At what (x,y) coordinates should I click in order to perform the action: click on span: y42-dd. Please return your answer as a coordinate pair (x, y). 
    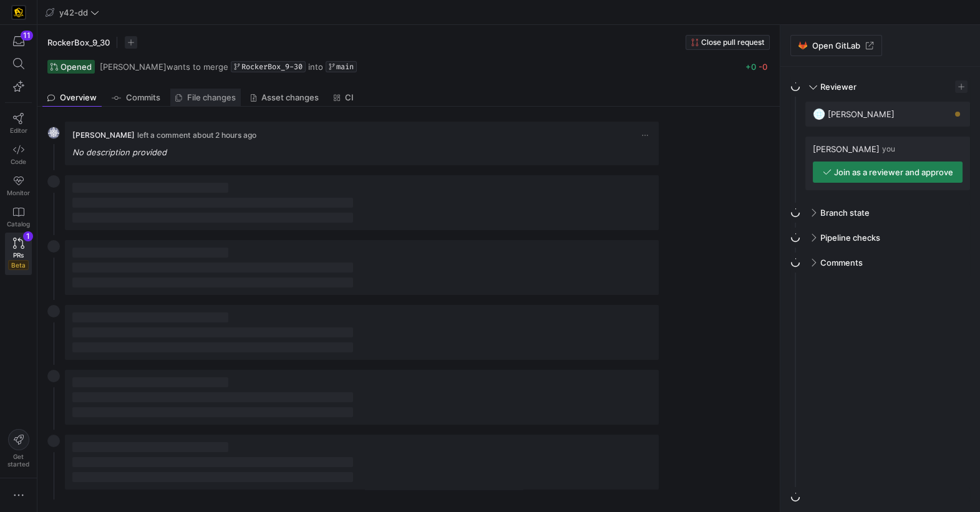
    Looking at the image, I should click on (74, 13).